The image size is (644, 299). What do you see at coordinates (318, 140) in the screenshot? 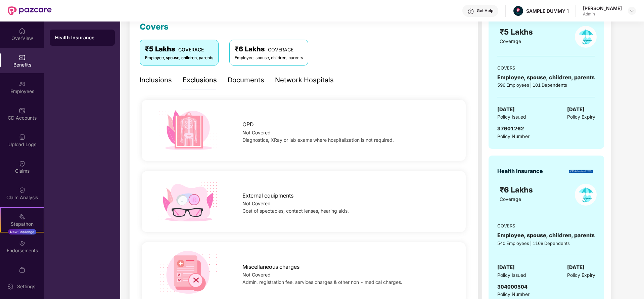
I see `span: Diagnostics, XRay or lab exams where hospitalization is not required.` at bounding box center [318, 140].